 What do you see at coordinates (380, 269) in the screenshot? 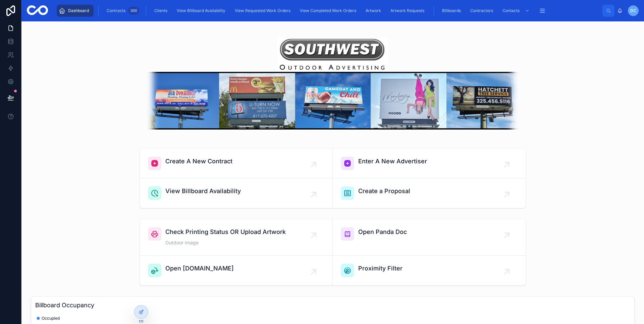
I see `span: Proximity Filter` at bounding box center [380, 269].